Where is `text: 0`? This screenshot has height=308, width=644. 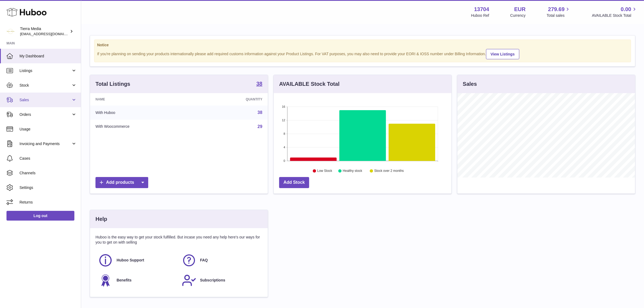 text: 0 is located at coordinates (284, 160).